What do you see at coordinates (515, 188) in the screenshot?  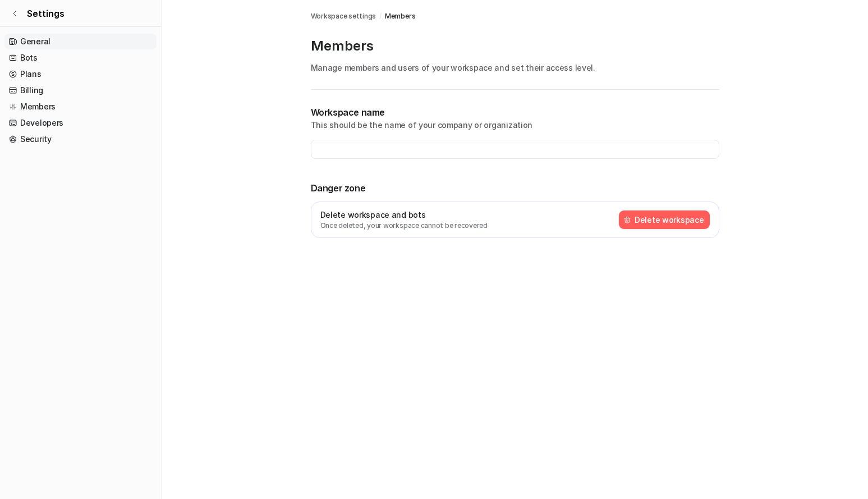 I see `p: Danger zone` at bounding box center [515, 188].